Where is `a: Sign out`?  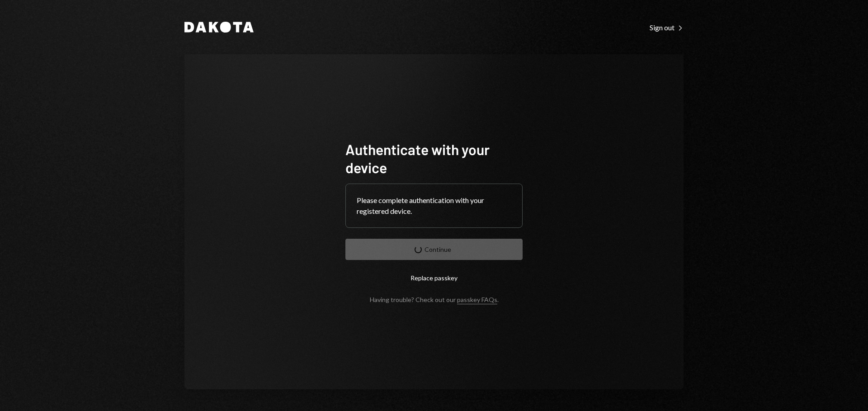 a: Sign out is located at coordinates (667, 27).